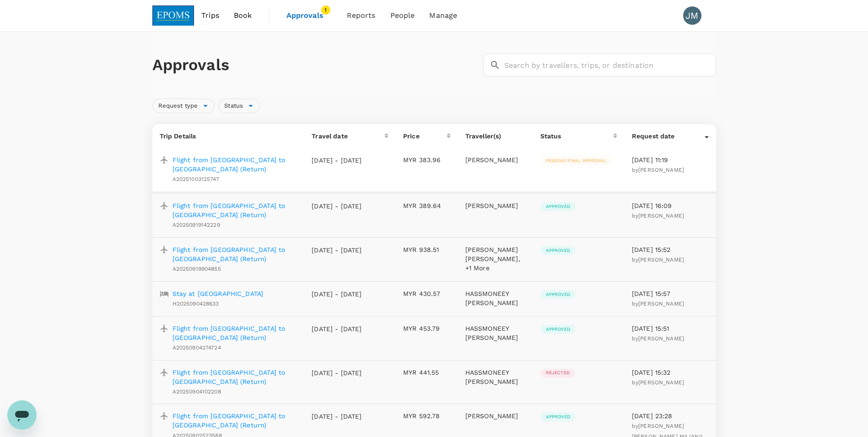  Describe the element at coordinates (610, 65) in the screenshot. I see `input: Search by travellers, trips, or destination` at that location.